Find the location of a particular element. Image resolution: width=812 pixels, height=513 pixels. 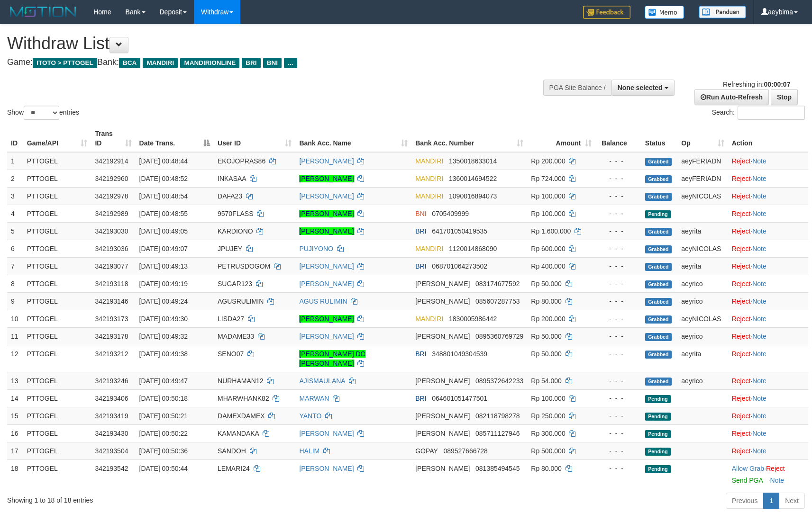

div: PGA Site Balance / is located at coordinates (577, 88).